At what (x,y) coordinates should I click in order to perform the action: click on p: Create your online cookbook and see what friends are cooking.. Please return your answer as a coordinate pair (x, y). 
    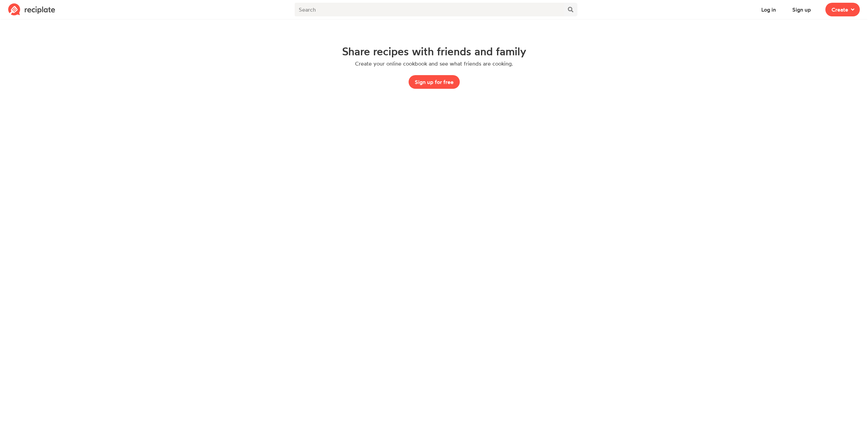
    Looking at the image, I should click on (434, 64).